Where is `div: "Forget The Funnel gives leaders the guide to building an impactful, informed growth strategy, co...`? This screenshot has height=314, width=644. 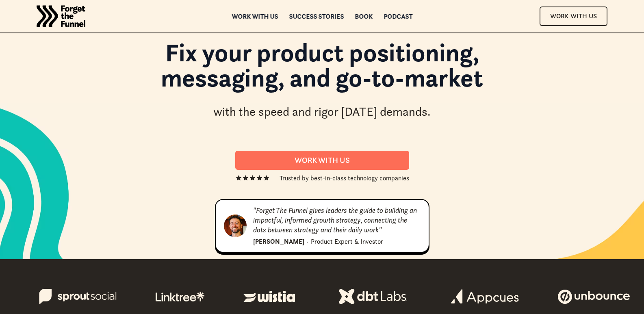
div: "Forget The Funnel gives leaders the guide to building an impactful, informed growth strategy, co... is located at coordinates (337, 220).